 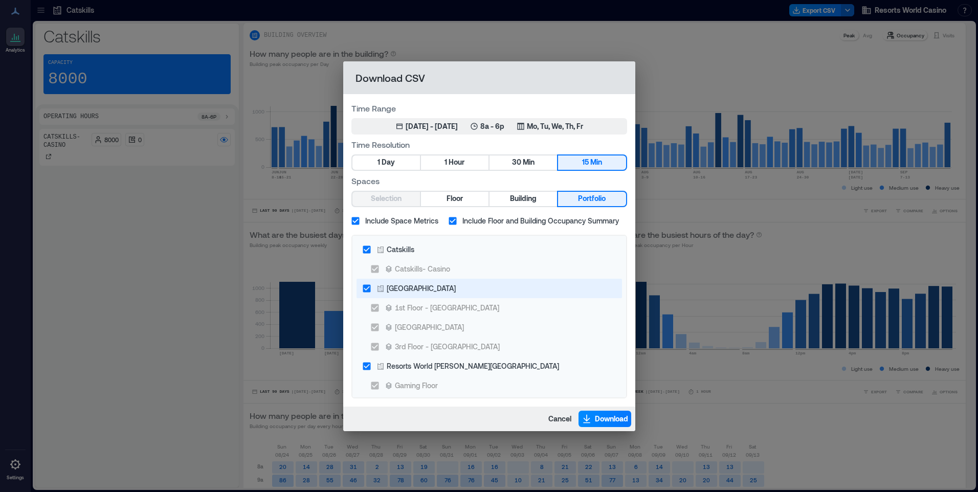 I want to click on button: Floor, so click(x=455, y=199).